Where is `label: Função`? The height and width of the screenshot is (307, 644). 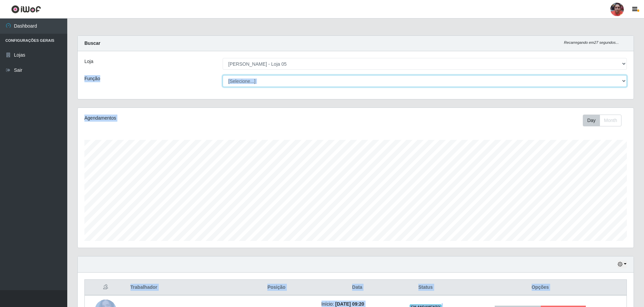 label: Função is located at coordinates (92, 79).